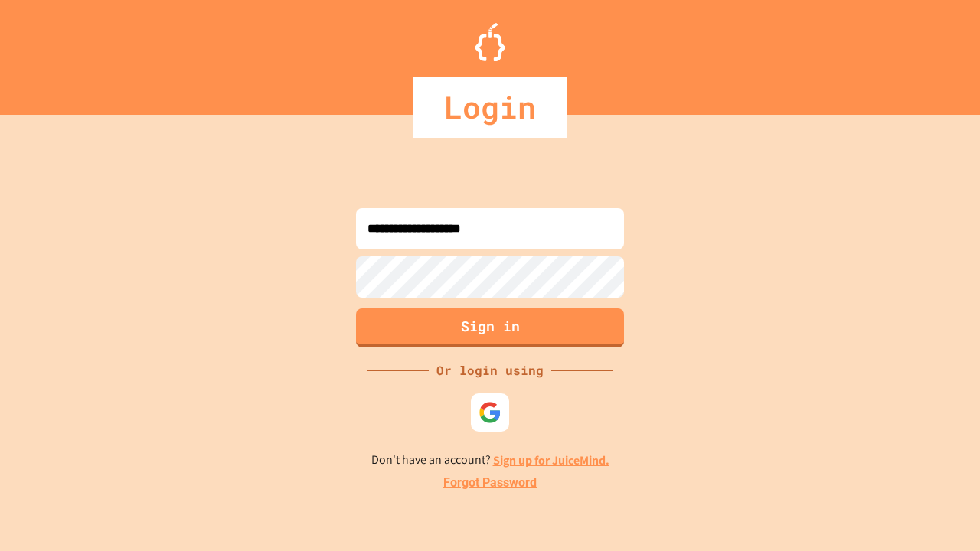 This screenshot has height=551, width=980. I want to click on div: Login, so click(490, 107).